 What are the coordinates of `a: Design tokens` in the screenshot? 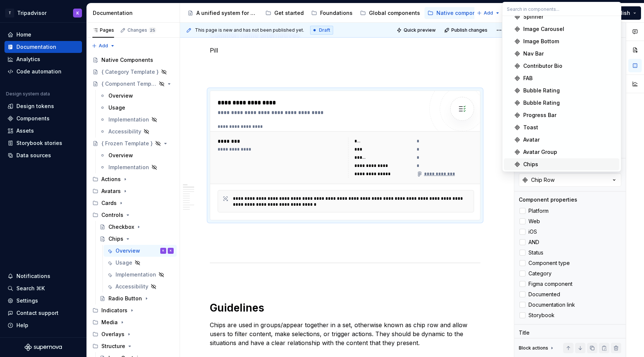 It's located at (43, 106).